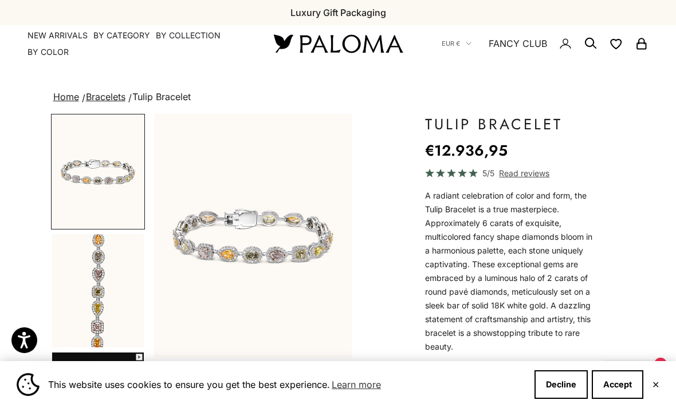  What do you see at coordinates (105, 97) in the screenshot?
I see `a: Bracelets` at bounding box center [105, 97].